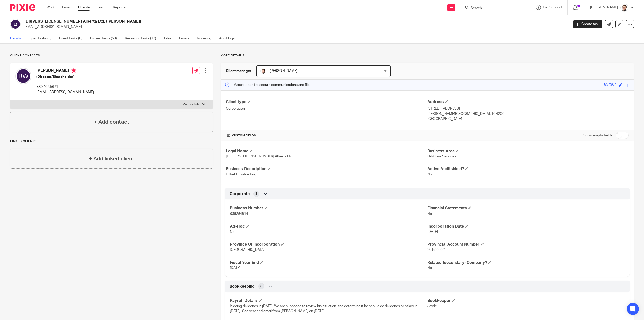 Image resolution: width=644 pixels, height=320 pixels. What do you see at coordinates (432, 306) in the screenshot?
I see `span: Jayde` at bounding box center [432, 306].